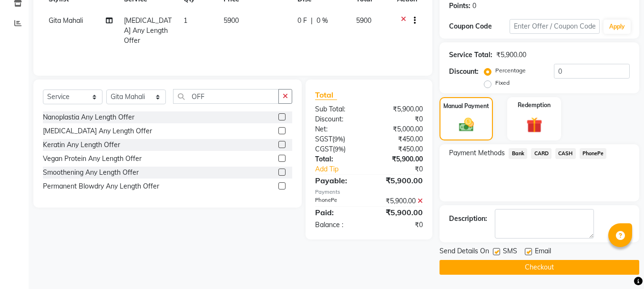 The image size is (644, 289). Describe the element at coordinates (92, 159) in the screenshot. I see `div: Vegan Protein Any Length Offer` at that location.